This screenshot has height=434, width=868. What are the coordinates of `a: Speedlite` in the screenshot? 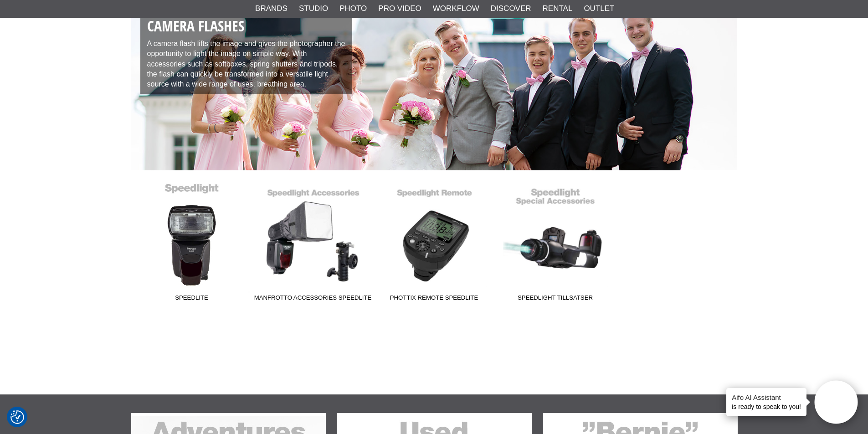 It's located at (192, 244).